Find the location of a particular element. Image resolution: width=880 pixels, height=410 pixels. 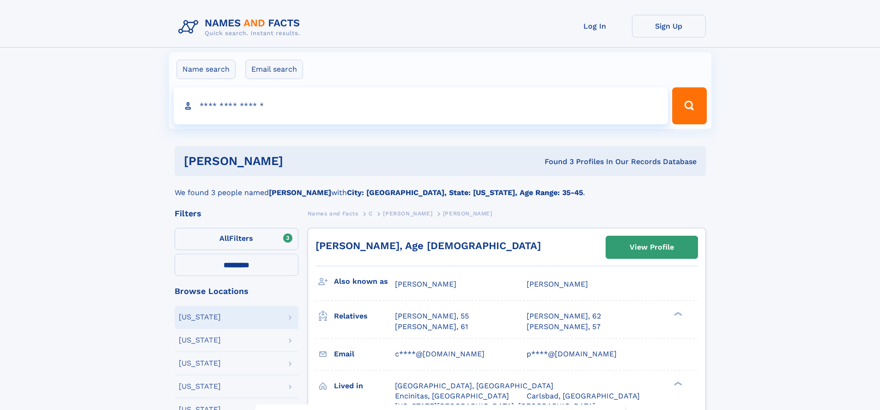

a: C is located at coordinates (371, 213).